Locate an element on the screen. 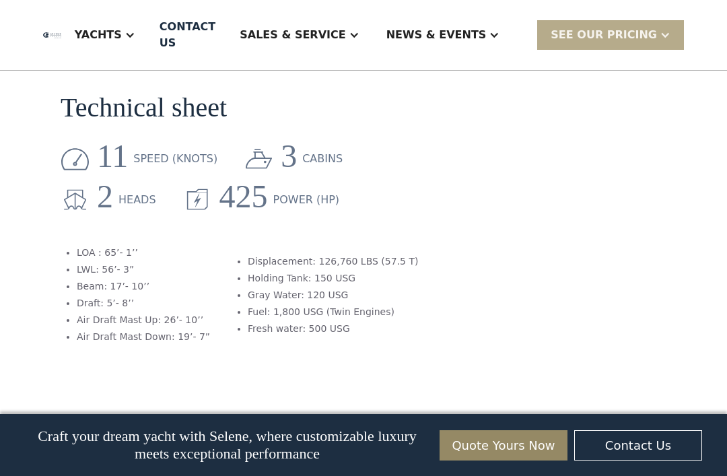 Image resolution: width=727 pixels, height=476 pixels. li: Draft: 5’- 8’’ is located at coordinates (143, 303).